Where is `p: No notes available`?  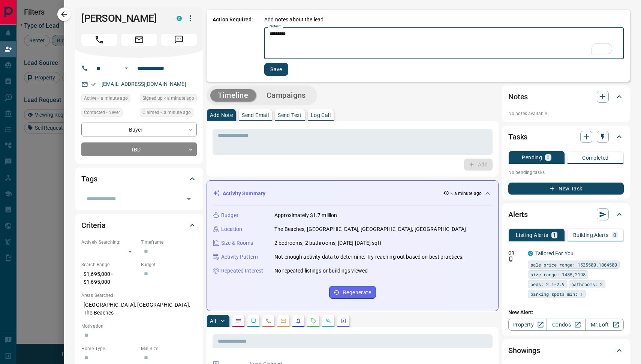
p: No notes available is located at coordinates (566, 113).